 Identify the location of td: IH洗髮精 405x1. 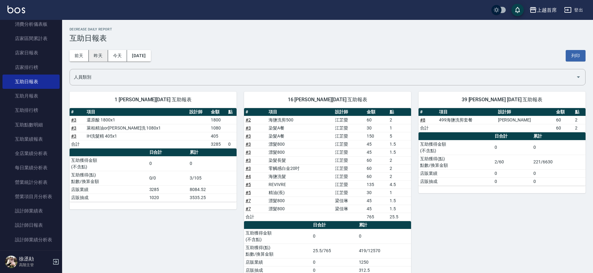
(136, 136).